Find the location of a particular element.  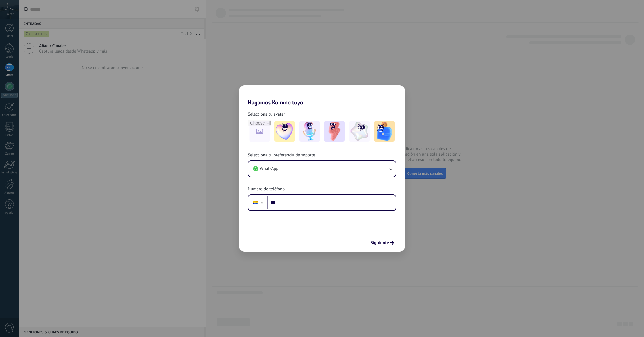

span: Selecciona tu preferencia de soporte is located at coordinates (282, 155).